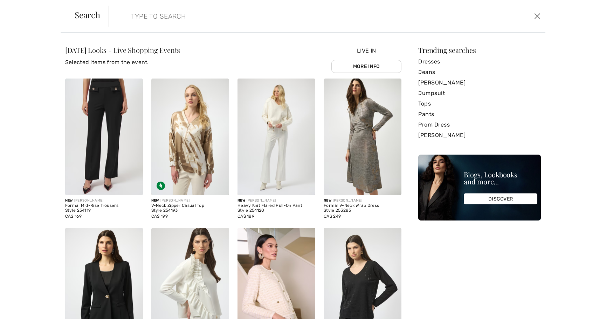 The width and height of the screenshot is (606, 319). Describe the element at coordinates (366, 60) in the screenshot. I see `div: Live In` at that location.